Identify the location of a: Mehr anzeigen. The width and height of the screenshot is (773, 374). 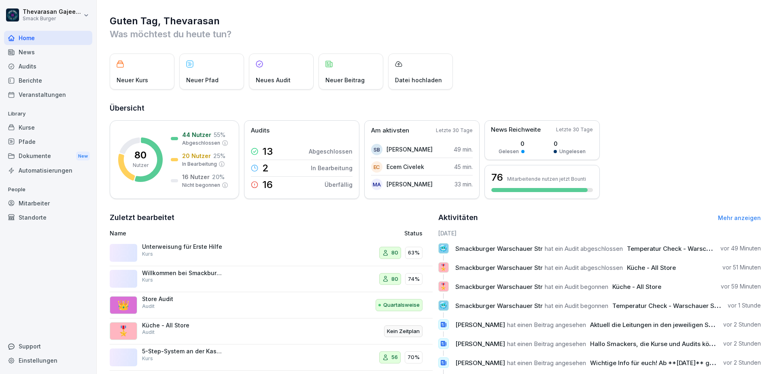
(740, 217).